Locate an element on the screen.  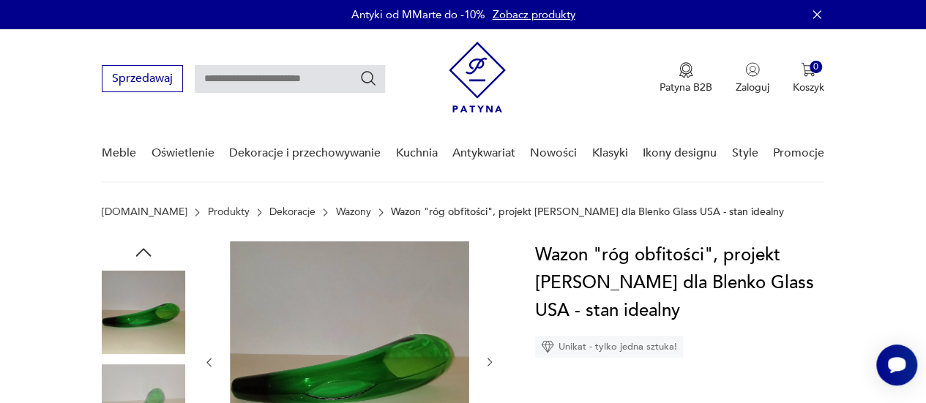
img: Ikona medalu is located at coordinates (686, 70).